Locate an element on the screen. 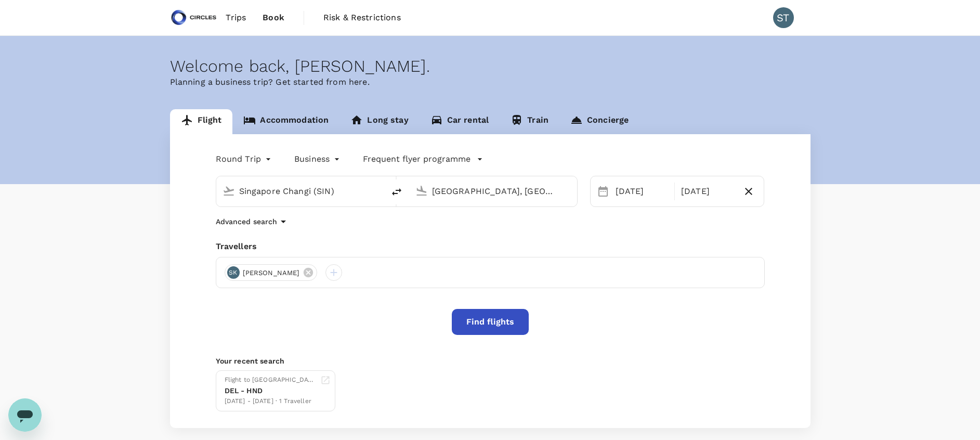 The image size is (980, 440). a: Flight is located at coordinates (201, 121).